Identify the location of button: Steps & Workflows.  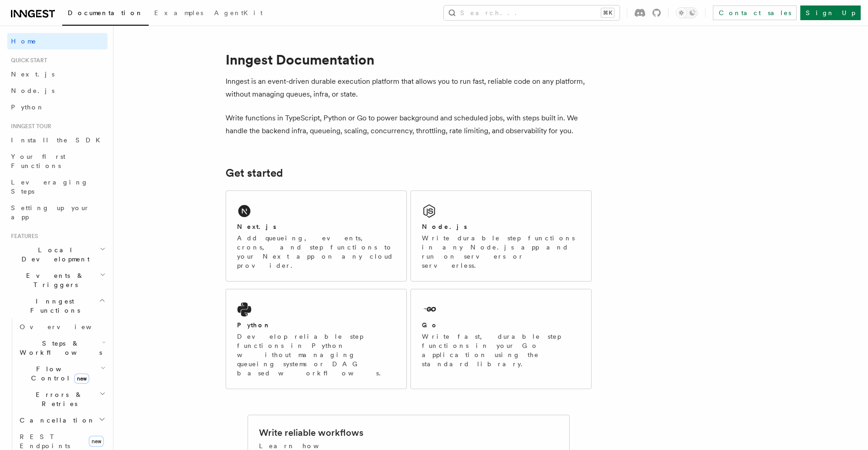
(62, 348).